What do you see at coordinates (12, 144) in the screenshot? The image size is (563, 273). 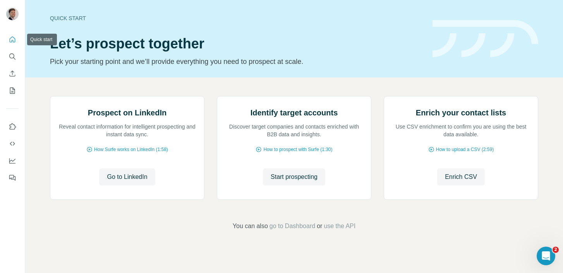 I see `button: Use Surfe API` at bounding box center [12, 144].